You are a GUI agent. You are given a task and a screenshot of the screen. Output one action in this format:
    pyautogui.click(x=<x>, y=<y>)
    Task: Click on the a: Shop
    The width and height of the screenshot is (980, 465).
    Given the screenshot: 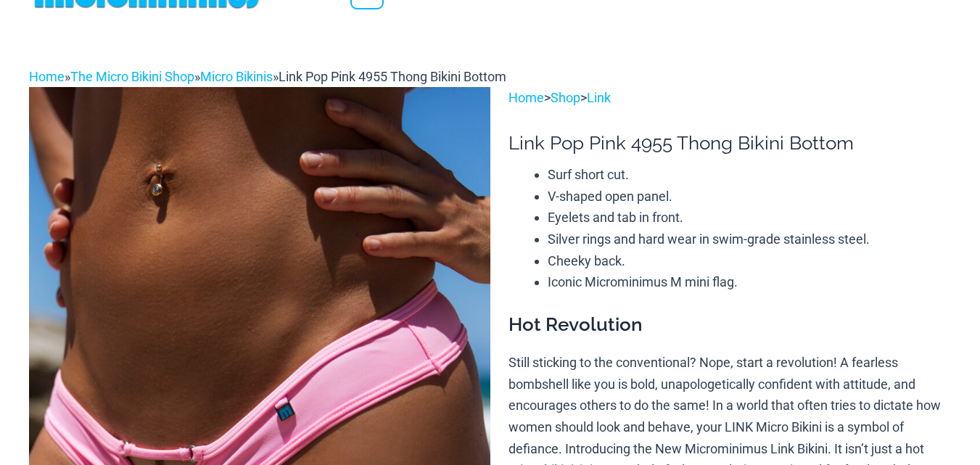 What is the action you would take?
    pyautogui.click(x=565, y=98)
    